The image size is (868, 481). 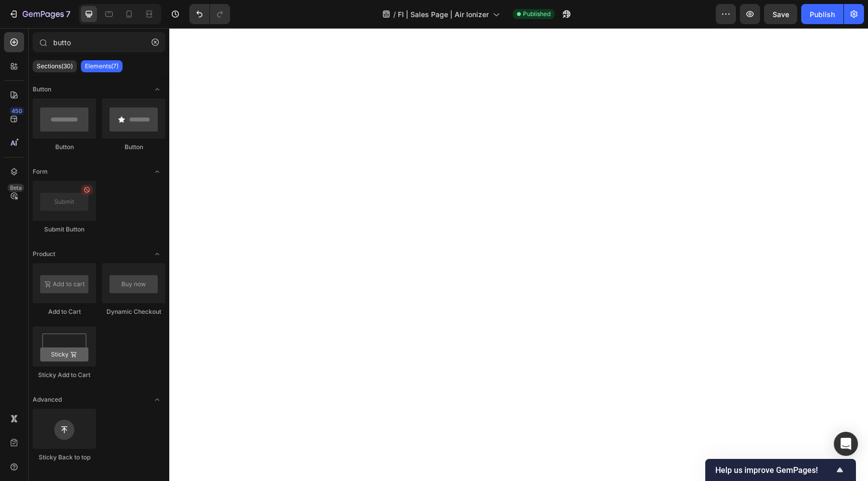 What do you see at coordinates (17, 111) in the screenshot?
I see `div: 450` at bounding box center [17, 111].